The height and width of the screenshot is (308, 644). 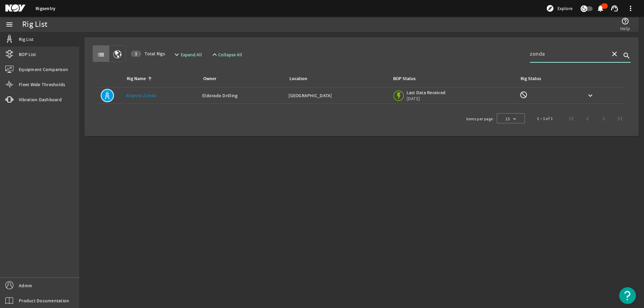 What do you see at coordinates (627, 296) in the screenshot?
I see `button: Open Resource Center` at bounding box center [627, 296].